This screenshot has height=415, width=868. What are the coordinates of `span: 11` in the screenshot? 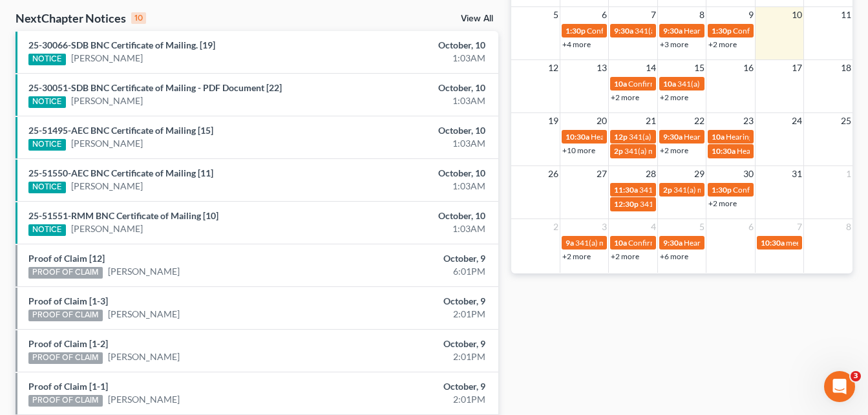 It's located at (846, 15).